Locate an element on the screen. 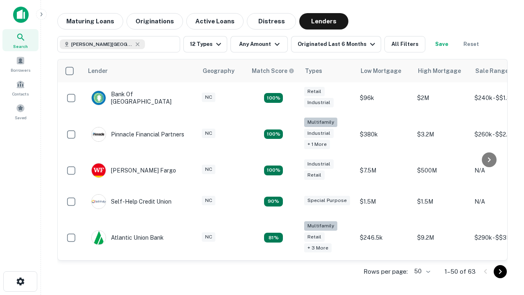 The image size is (524, 295). div: Borrowers is located at coordinates (20, 64).